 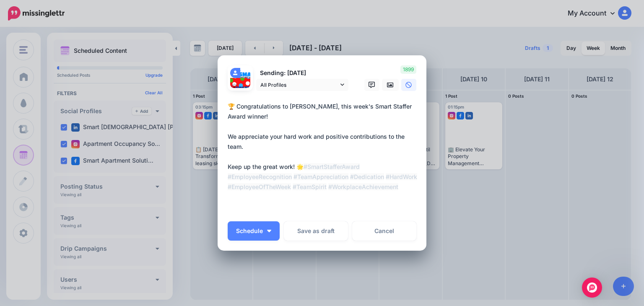 What do you see at coordinates (253, 231) in the screenshot?
I see `button: Schedule` at bounding box center [253, 231].